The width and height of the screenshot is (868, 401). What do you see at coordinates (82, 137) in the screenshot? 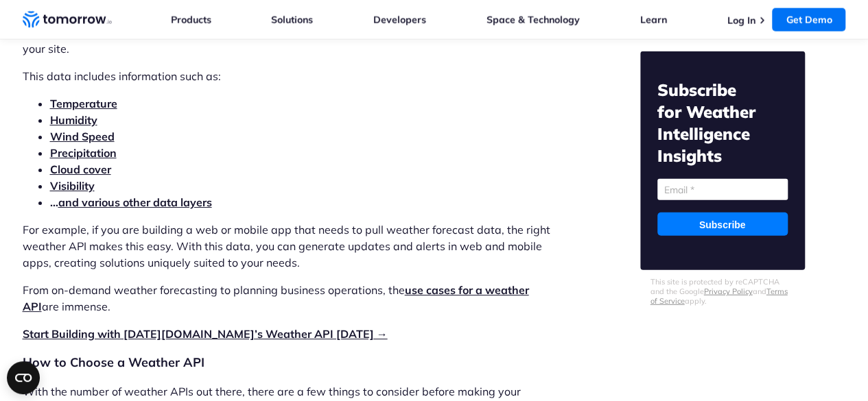
I see `a: Wind Speed` at bounding box center [82, 137].